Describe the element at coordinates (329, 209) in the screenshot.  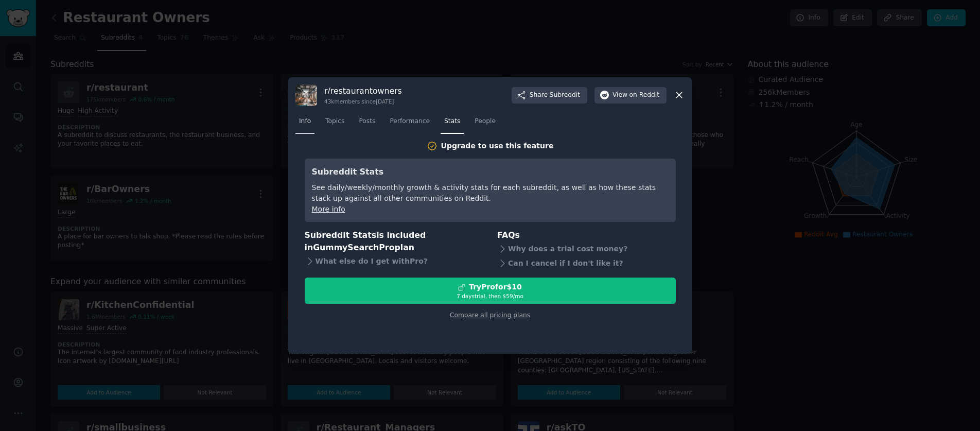
I see `a: More info` at that location.